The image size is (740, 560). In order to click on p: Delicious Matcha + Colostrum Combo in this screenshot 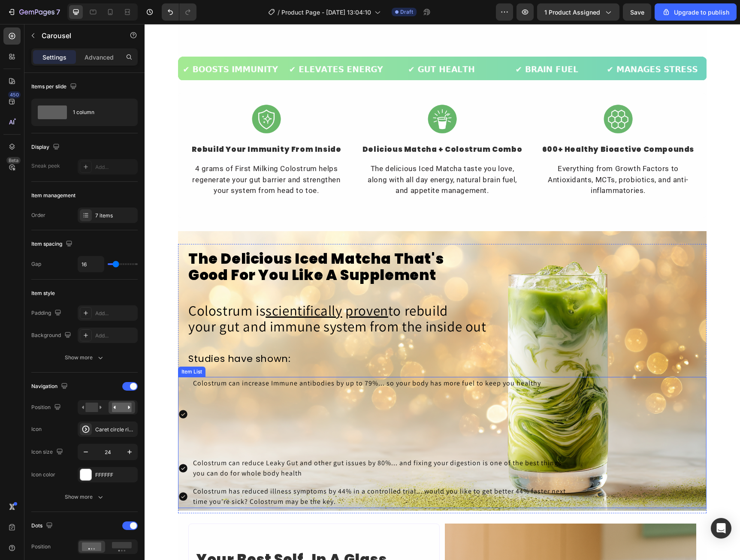, I will do `click(298, 126)`.